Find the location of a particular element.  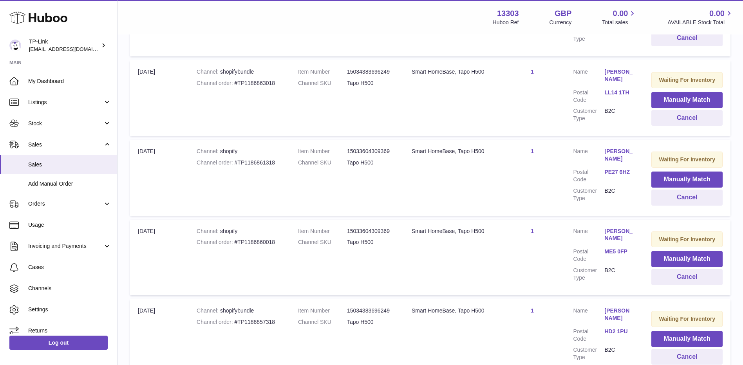

a: ME5 0FP is located at coordinates (620, 251).